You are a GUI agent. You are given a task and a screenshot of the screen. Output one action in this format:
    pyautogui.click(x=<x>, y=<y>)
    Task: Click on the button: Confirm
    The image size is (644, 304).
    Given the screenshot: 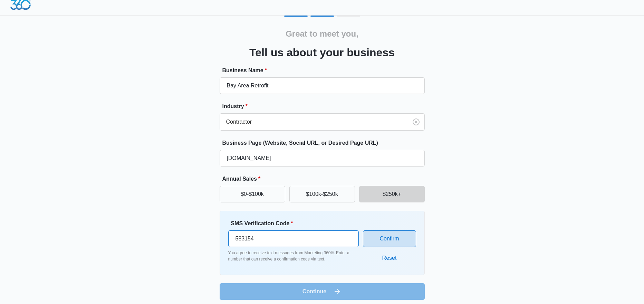 What is the action you would take?
    pyautogui.click(x=389, y=239)
    